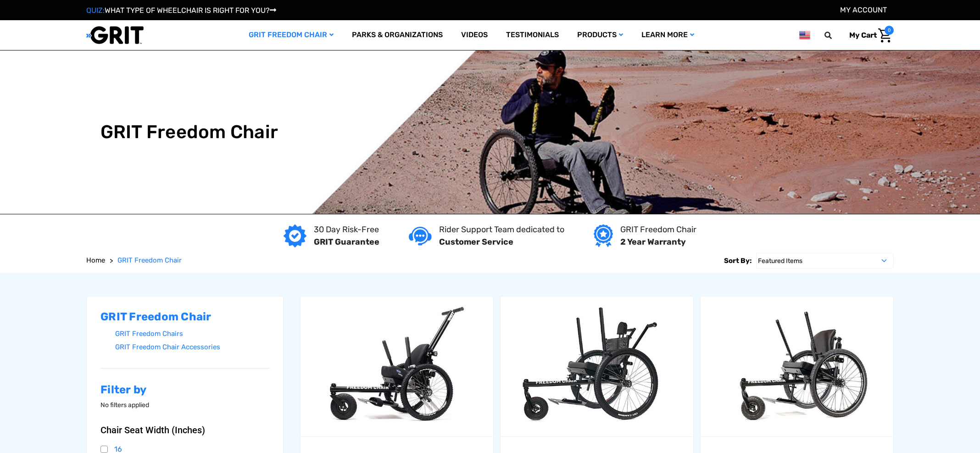 The width and height of the screenshot is (980, 453). I want to click on strong: Customer Service, so click(477, 242).